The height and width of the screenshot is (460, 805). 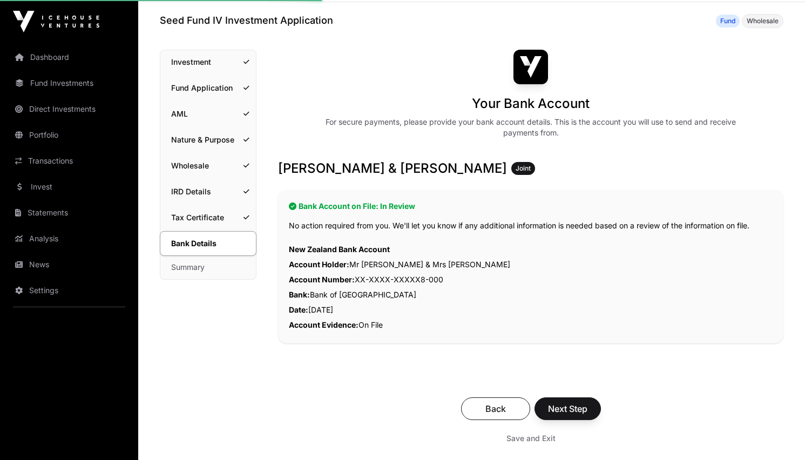 What do you see at coordinates (728, 21) in the screenshot?
I see `span: Fund` at bounding box center [728, 21].